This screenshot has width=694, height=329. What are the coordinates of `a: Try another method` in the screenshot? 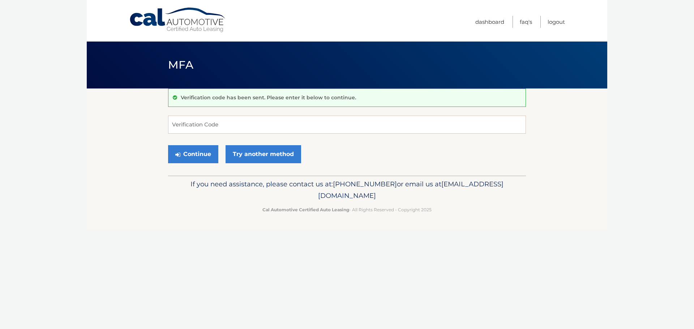 It's located at (263, 154).